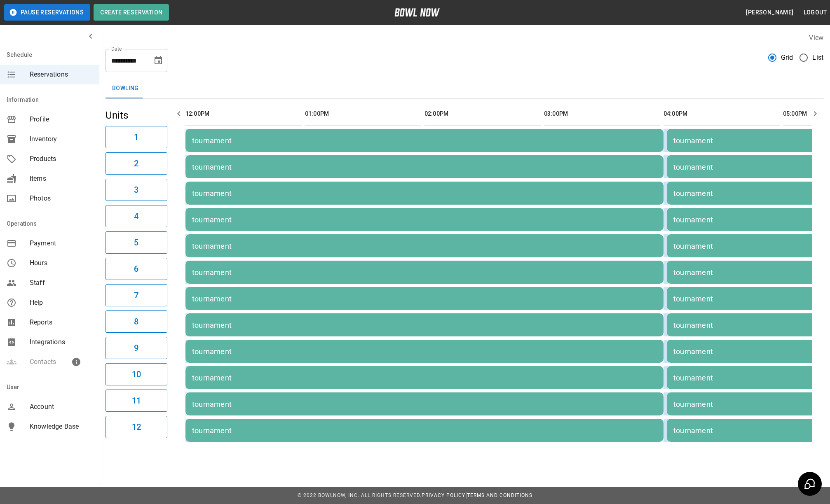 The width and height of the screenshot is (830, 504). Describe the element at coordinates (136, 216) in the screenshot. I see `h6: 4` at that location.